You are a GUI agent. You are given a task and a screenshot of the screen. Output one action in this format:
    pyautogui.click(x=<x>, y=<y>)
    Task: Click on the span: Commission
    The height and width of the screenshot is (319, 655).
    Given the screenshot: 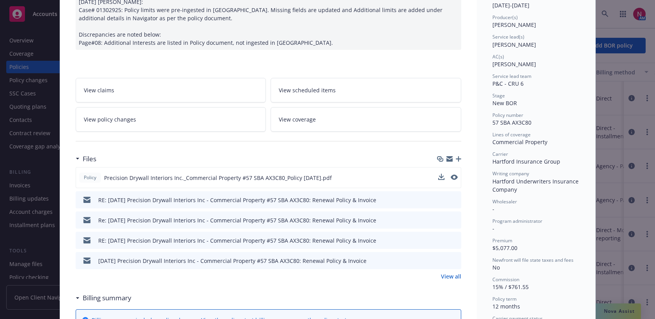 What is the action you would take?
    pyautogui.click(x=505, y=279)
    